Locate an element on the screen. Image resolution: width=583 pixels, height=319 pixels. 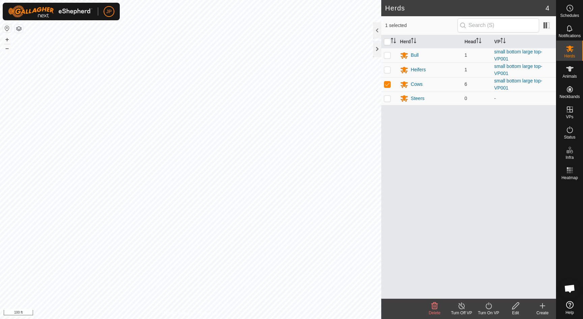
img: Gallagher Logo is located at coordinates (50, 11).